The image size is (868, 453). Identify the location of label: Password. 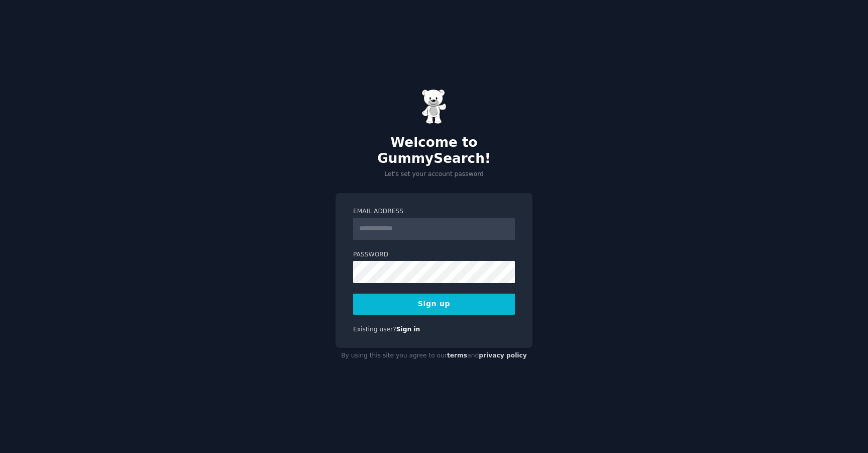
(434, 255).